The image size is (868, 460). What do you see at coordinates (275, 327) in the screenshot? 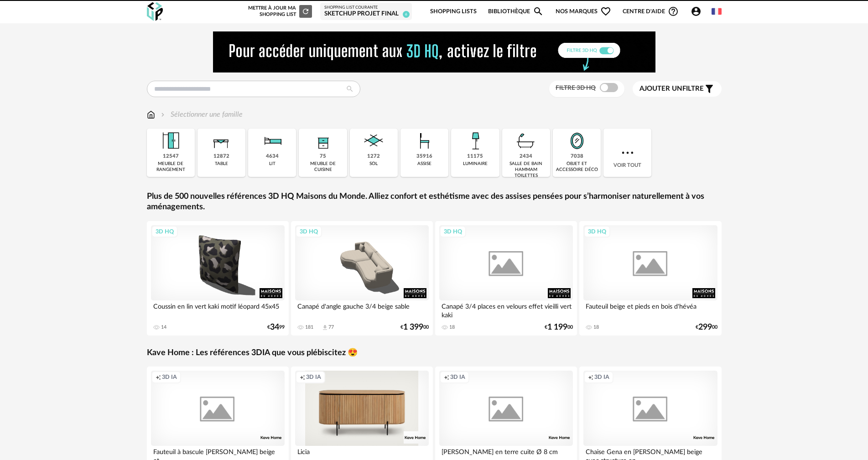
I see `span: 34` at bounding box center [275, 327].